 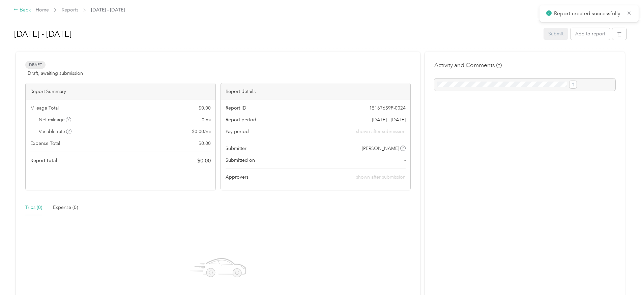 I want to click on h4: Activity and Comments, so click(x=468, y=65).